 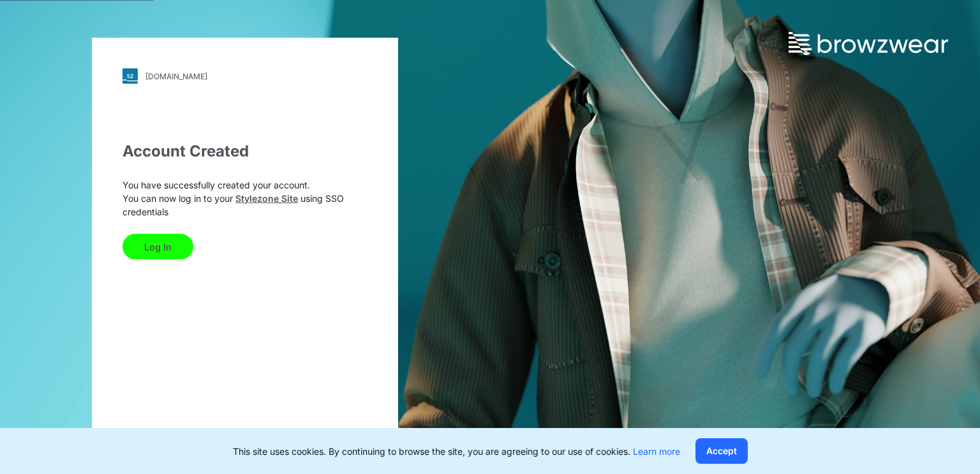 What do you see at coordinates (869, 43) in the screenshot?
I see `img: browzwear-logo.73288ffb.svg` at bounding box center [869, 43].